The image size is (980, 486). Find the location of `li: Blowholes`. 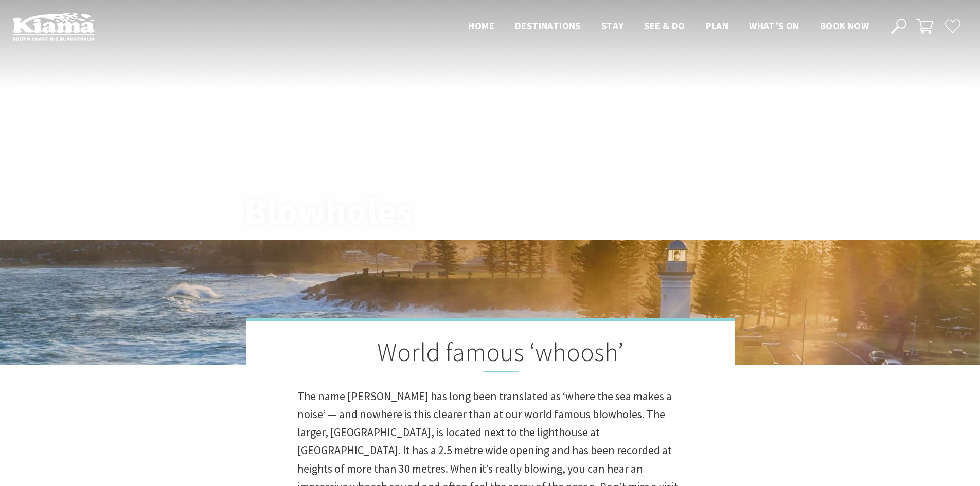

li: Blowholes is located at coordinates (438, 179).